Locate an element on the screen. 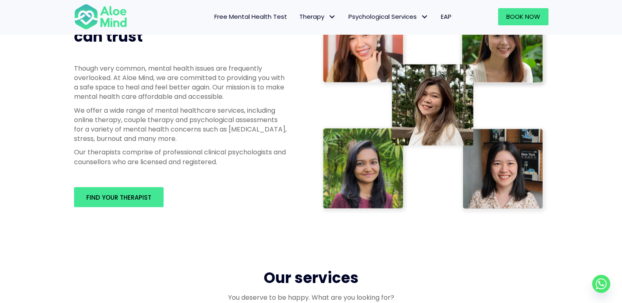 The image size is (622, 303). span: Psychological Services: submenu is located at coordinates (424, 17).